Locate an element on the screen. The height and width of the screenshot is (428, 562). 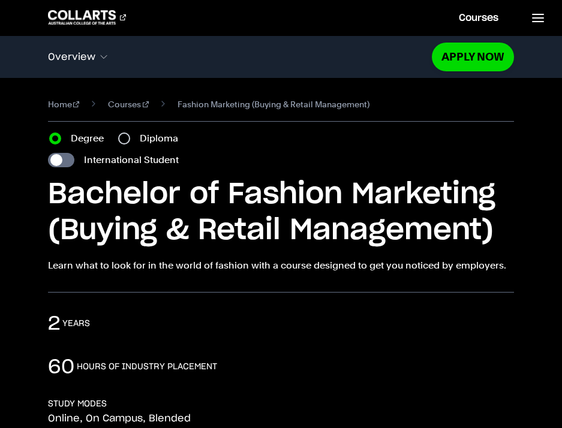
h1: Bachelor of Fashion Marketing (Buying & Retail Management) is located at coordinates (281, 213).